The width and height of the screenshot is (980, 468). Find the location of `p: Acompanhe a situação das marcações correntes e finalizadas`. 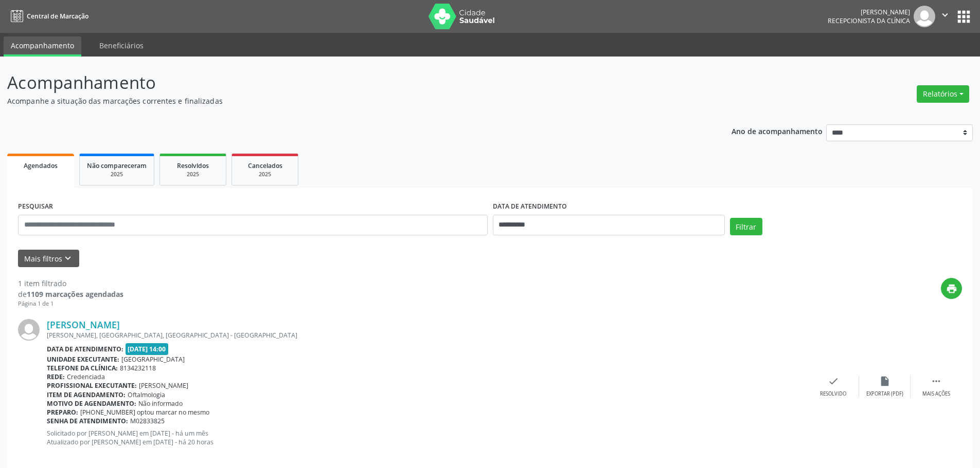

p: Acompanhe a situação das marcações correntes e finalizadas is located at coordinates (345, 100).